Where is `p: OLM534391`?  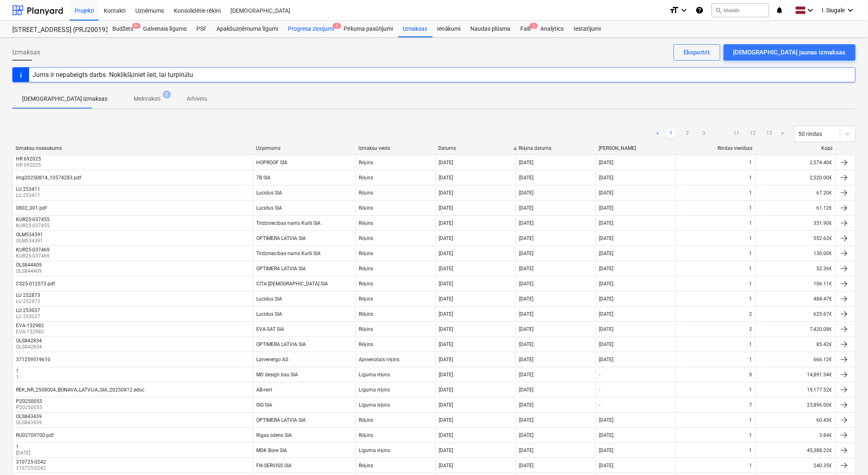
p: OLM534391 is located at coordinates (31, 241).